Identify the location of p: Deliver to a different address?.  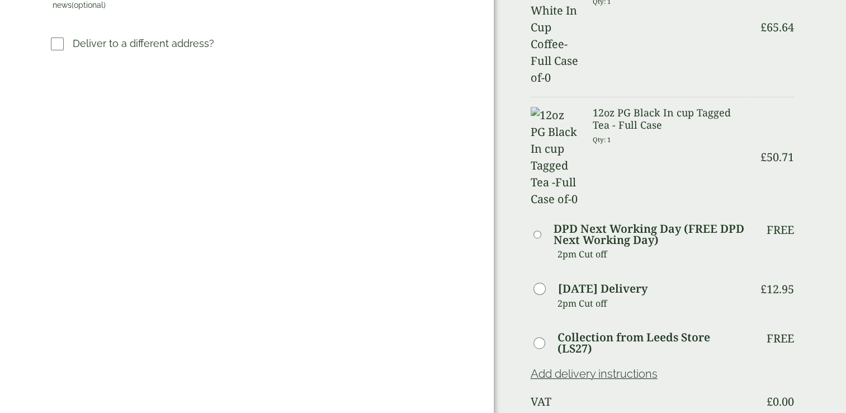
(143, 43).